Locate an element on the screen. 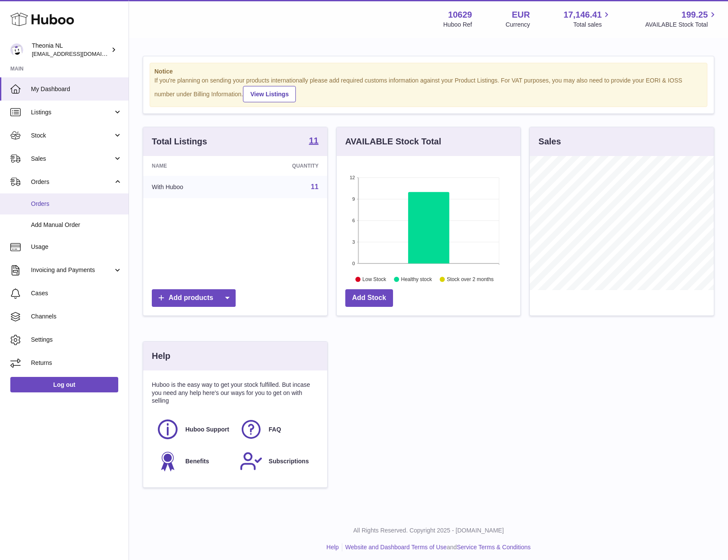  div: Huboo Ref is located at coordinates (458, 25).